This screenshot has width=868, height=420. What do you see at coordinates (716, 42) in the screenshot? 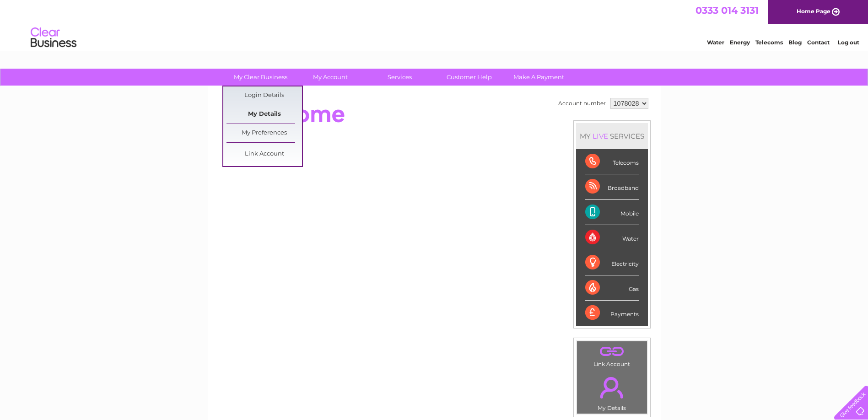
I see `a: Water` at bounding box center [716, 42].